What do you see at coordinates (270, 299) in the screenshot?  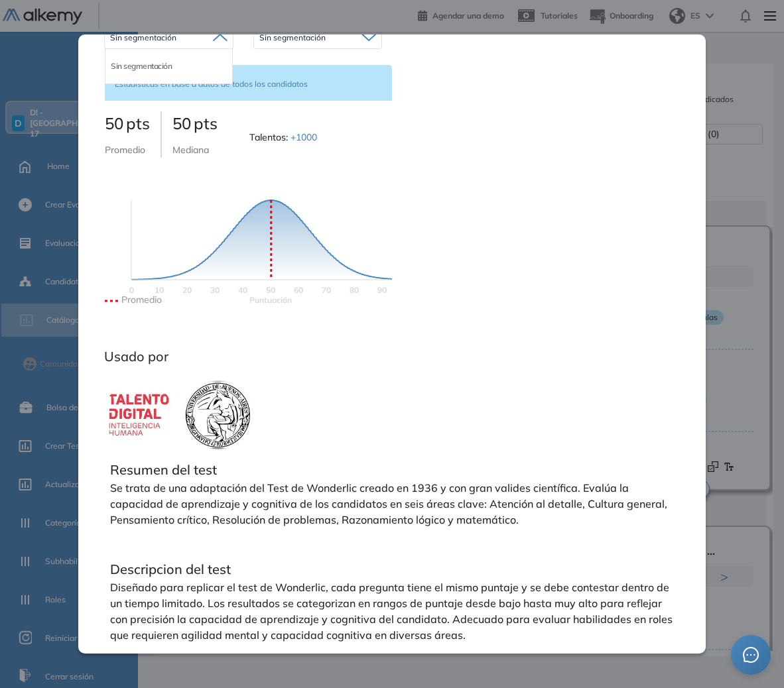 I see `text: Scores` at bounding box center [270, 299].